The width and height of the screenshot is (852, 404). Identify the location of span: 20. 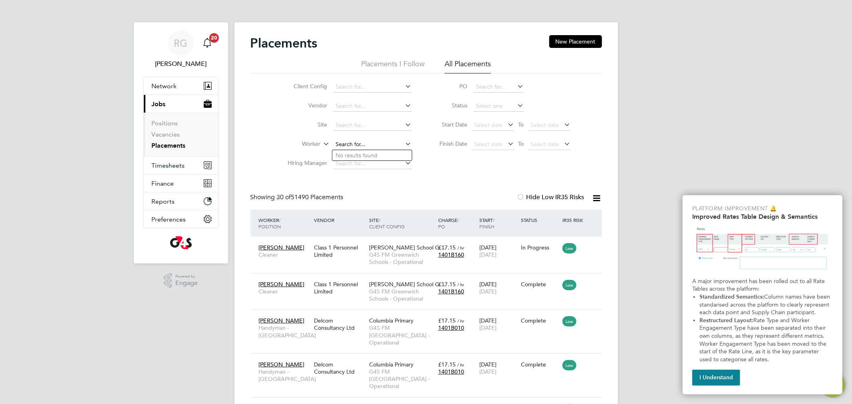
(214, 38).